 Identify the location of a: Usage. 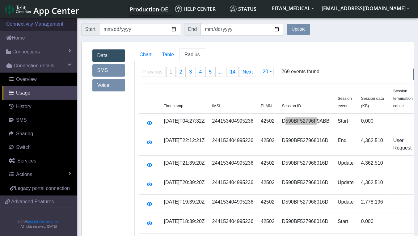
(40, 93).